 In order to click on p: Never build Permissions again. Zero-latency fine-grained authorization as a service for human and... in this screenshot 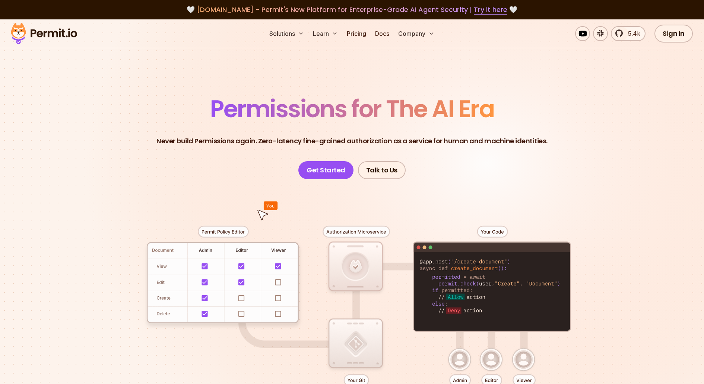, I will do `click(352, 141)`.